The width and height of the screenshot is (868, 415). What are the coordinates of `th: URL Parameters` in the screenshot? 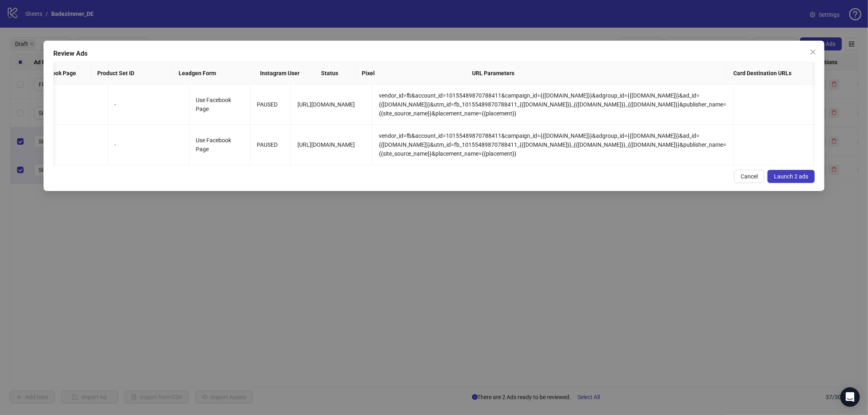 It's located at (596, 73).